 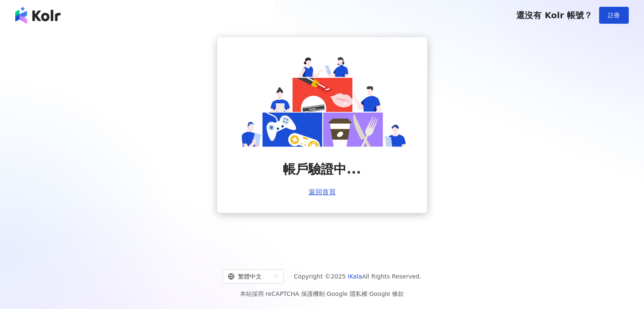 What do you see at coordinates (322, 100) in the screenshot?
I see `img: account is verifying` at bounding box center [322, 100].